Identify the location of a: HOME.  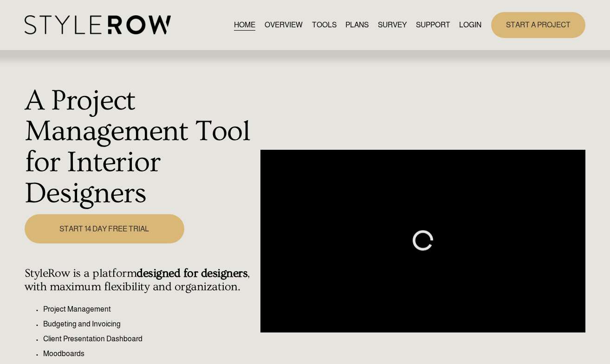
(244, 24).